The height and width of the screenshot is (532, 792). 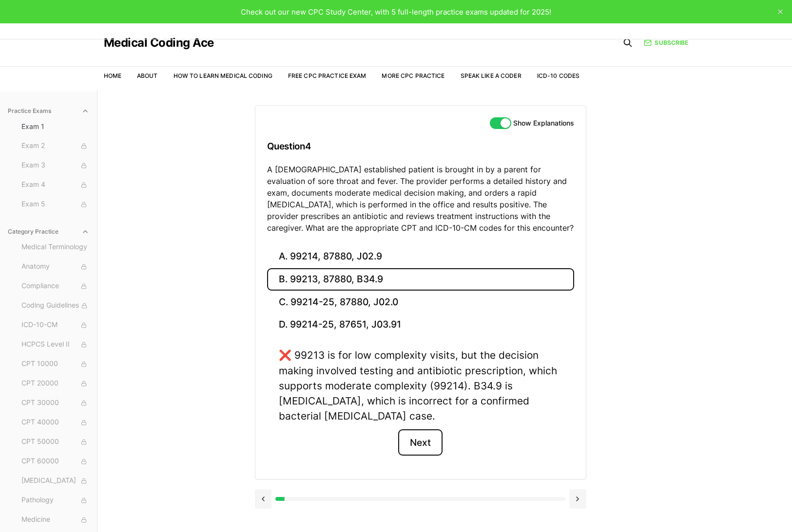 I want to click on button: D. 99214-25, 87651, J03.91, so click(x=421, y=324).